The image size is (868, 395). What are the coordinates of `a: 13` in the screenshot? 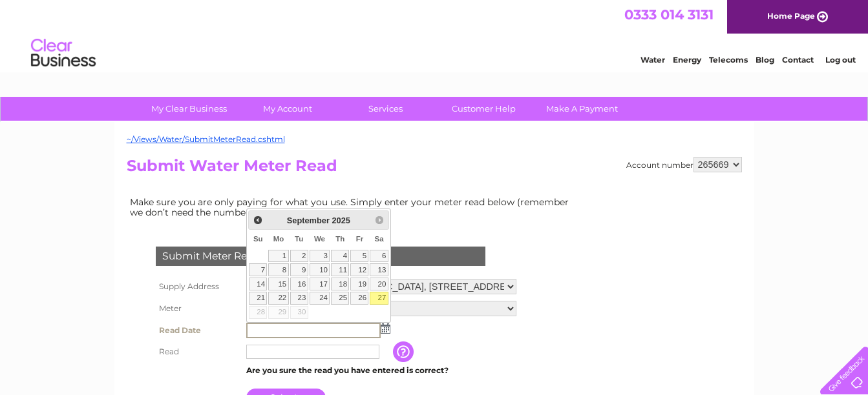 It's located at (379, 270).